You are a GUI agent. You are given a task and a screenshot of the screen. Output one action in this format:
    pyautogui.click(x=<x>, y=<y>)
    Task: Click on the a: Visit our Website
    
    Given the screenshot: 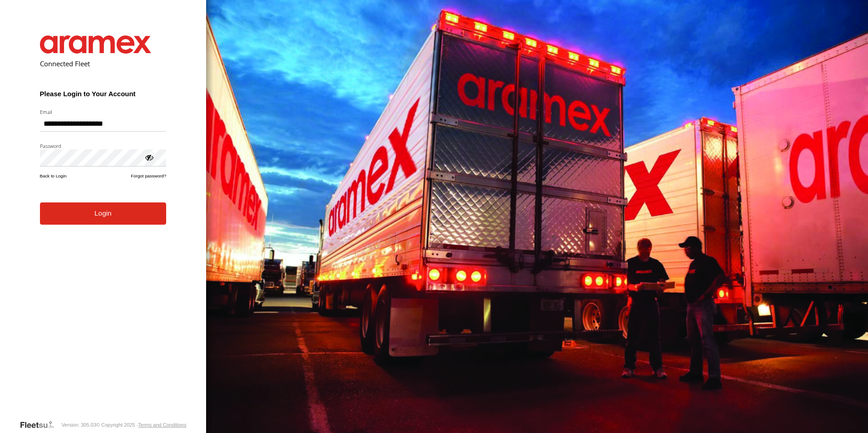 What is the action you would take?
    pyautogui.click(x=40, y=425)
    